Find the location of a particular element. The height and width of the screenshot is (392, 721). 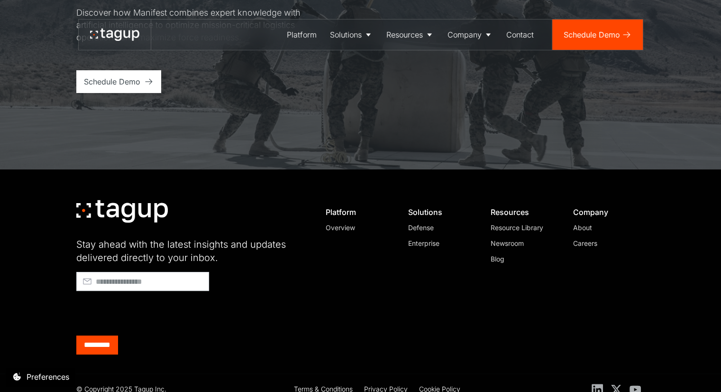

div: Overview is located at coordinates (358, 227).